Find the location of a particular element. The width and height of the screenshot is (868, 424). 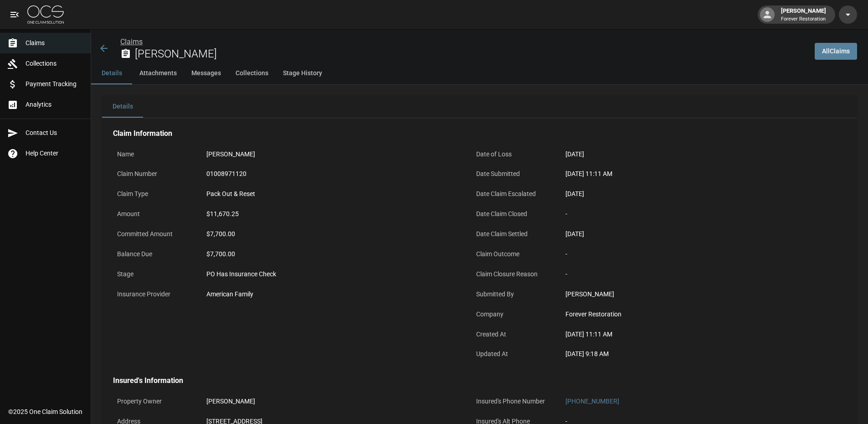

span: Payment Tracking is located at coordinates (54, 84).